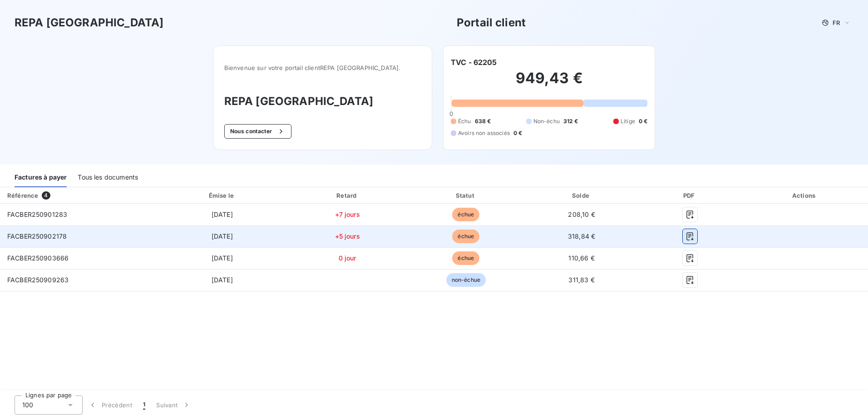 The image size is (868, 420). Describe the element at coordinates (258, 131) in the screenshot. I see `button: Nous contacter` at that location.